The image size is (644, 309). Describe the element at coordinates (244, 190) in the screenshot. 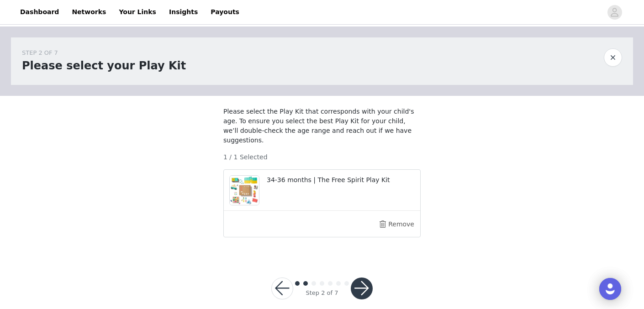

I see `img: product image` at that location.